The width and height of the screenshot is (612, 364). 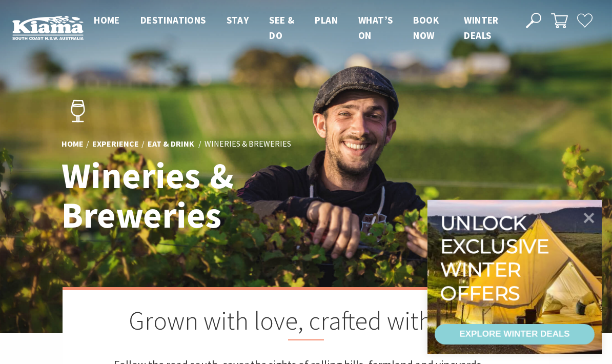 I want to click on div: Unlock exclusive winter offers, so click(x=497, y=258).